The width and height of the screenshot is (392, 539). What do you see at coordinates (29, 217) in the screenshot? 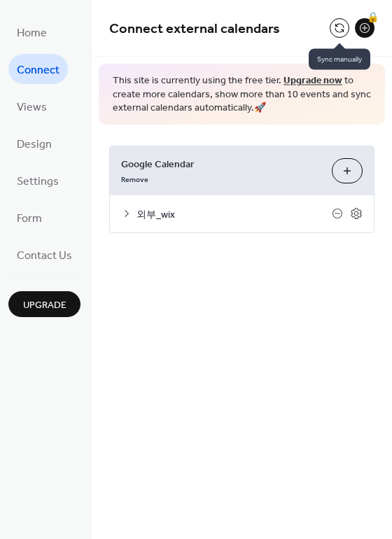
I see `a: Form` at bounding box center [29, 217].